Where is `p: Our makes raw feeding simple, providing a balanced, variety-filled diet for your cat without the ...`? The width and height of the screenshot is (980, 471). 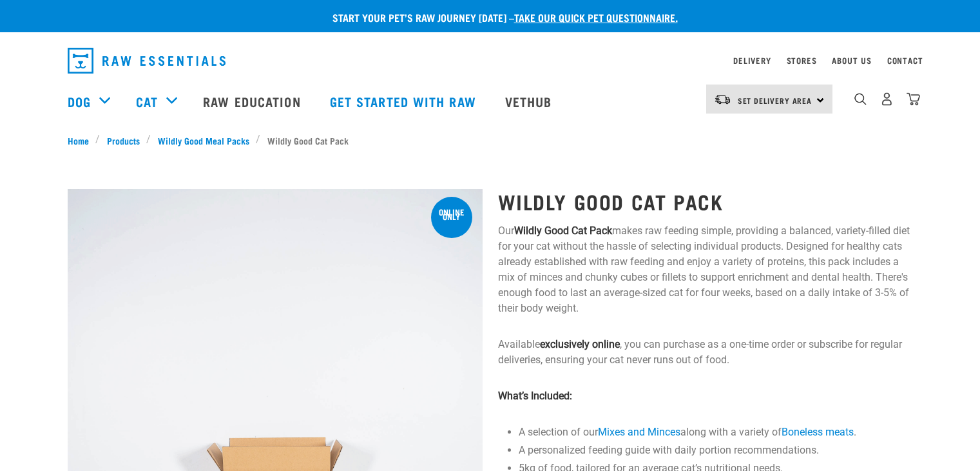 p: Our makes raw feeding simple, providing a balanced, variety-filled diet for your cat without the ... is located at coordinates (706, 270).